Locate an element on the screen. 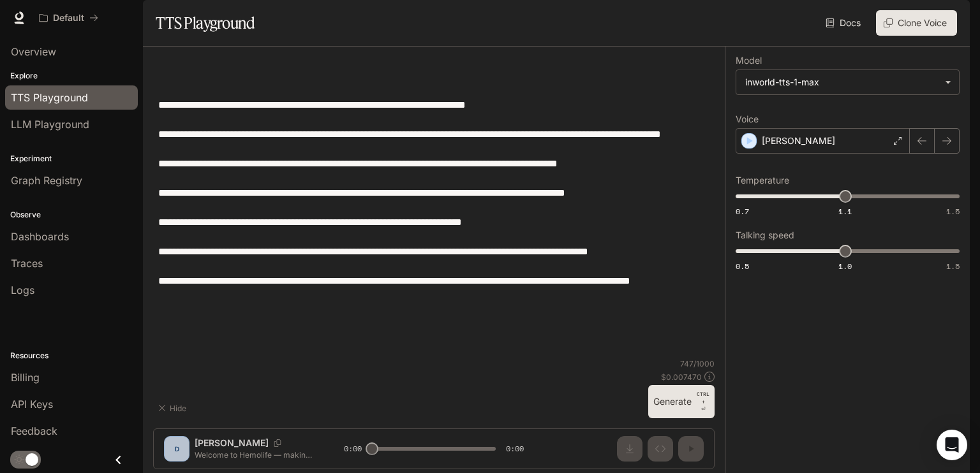 This screenshot has width=980, height=473. span: 1.1 is located at coordinates (845, 211).